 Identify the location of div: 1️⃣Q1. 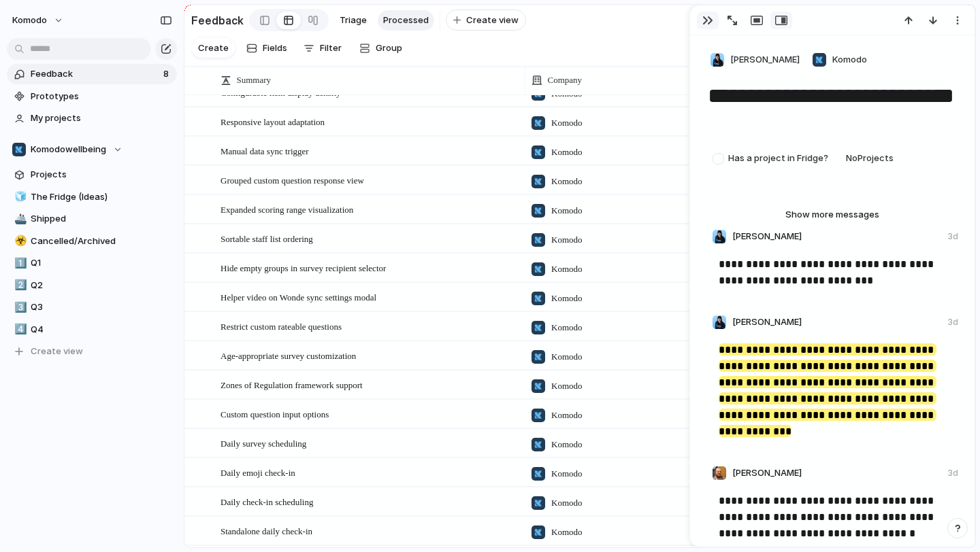
(92, 264).